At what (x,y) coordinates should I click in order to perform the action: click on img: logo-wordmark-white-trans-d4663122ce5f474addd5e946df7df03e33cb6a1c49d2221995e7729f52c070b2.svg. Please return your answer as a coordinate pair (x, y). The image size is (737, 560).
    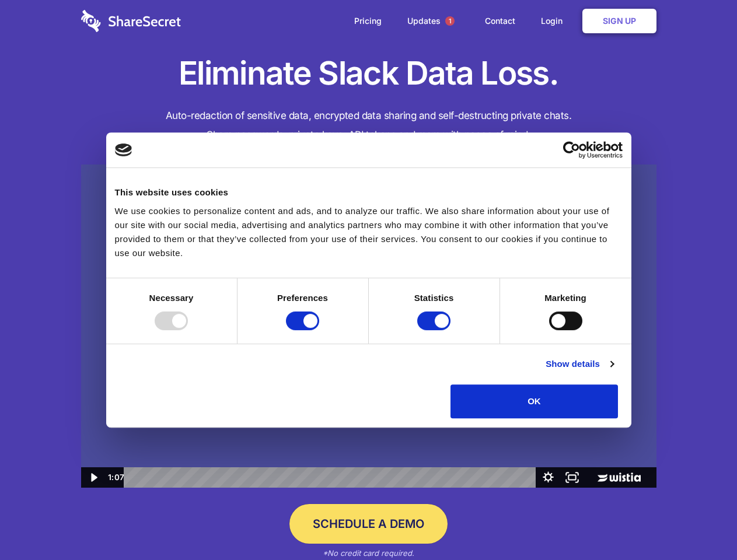
    Looking at the image, I should click on (131, 21).